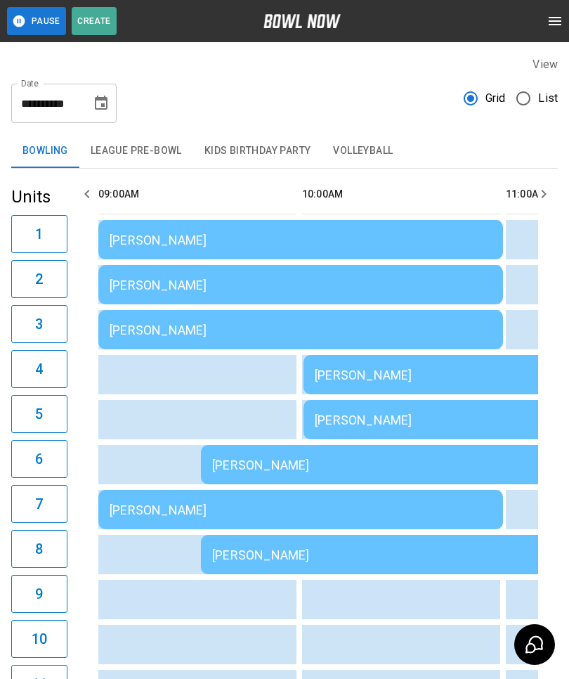  What do you see at coordinates (45, 151) in the screenshot?
I see `button: Bowling` at bounding box center [45, 151].